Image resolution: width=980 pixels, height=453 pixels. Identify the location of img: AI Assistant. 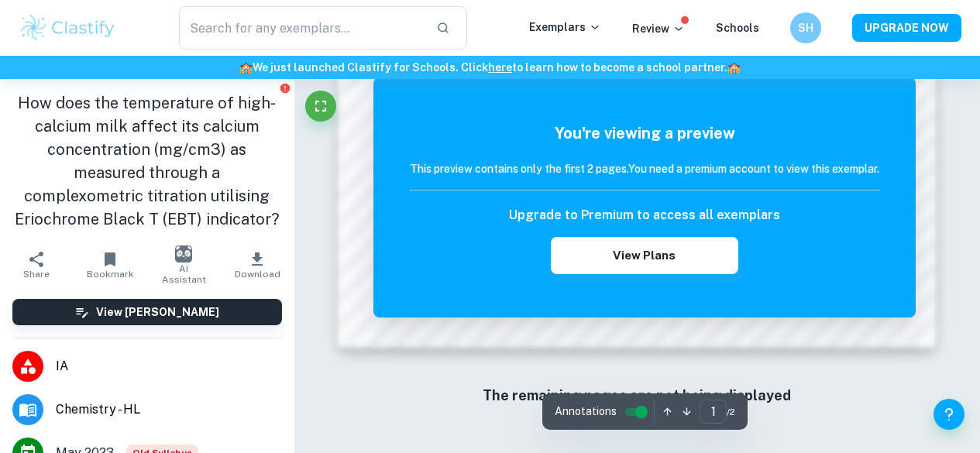
(184, 254).